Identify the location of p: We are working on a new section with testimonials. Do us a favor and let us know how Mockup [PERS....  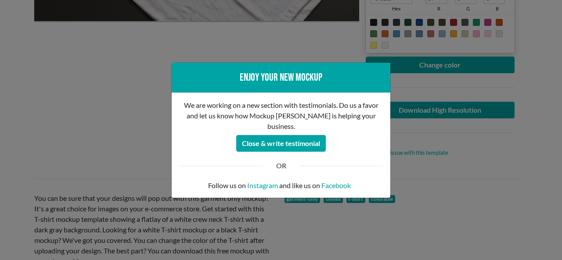
(281, 116).